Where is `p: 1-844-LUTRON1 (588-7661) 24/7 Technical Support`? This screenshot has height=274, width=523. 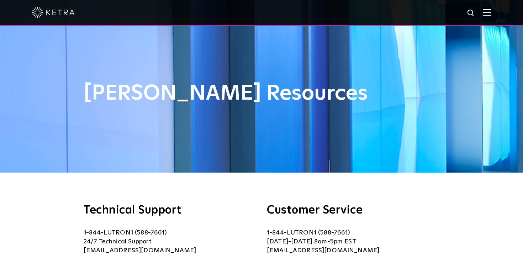 p: 1-844-LUTRON1 (588-7661) 24/7 Technical Support is located at coordinates (170, 242).